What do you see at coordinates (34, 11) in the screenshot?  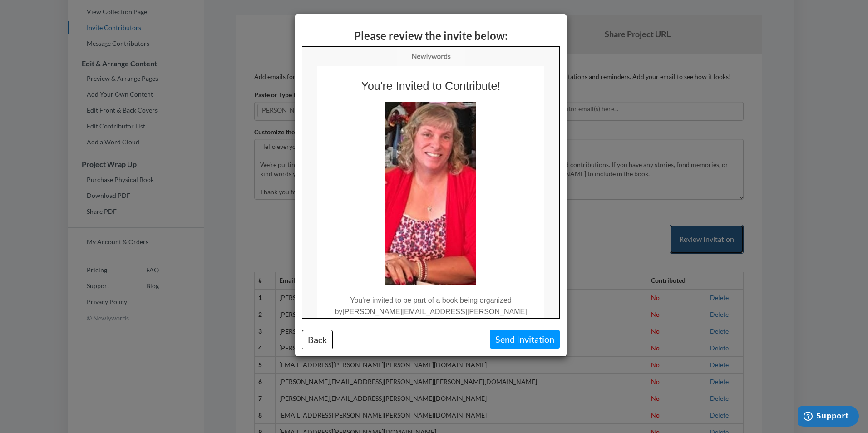 I see `span: Support` at bounding box center [34, 11].